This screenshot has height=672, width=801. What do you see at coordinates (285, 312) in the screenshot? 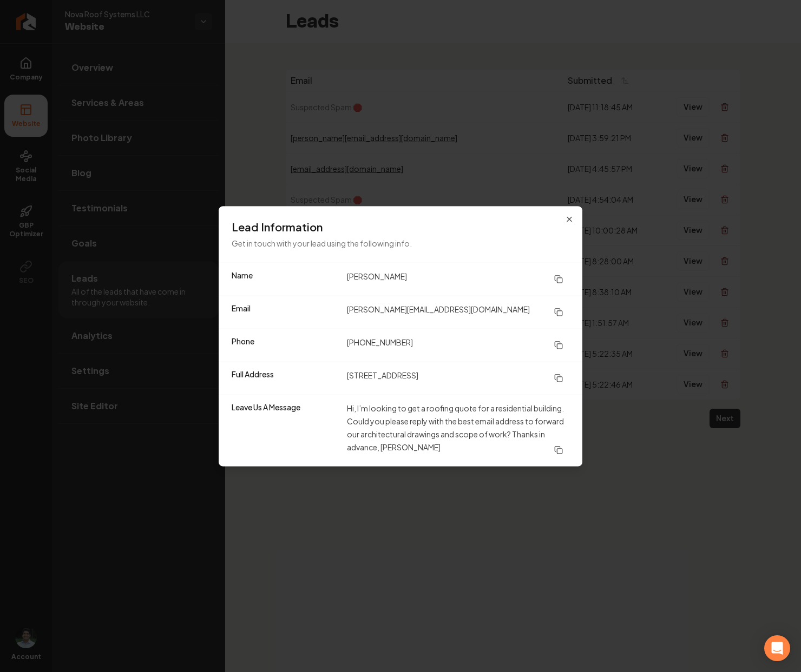
I see `dt: Email` at bounding box center [285, 312].